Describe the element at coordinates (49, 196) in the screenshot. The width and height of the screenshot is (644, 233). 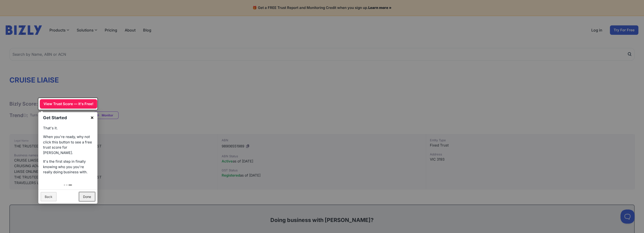
I see `a: Back` at that location.